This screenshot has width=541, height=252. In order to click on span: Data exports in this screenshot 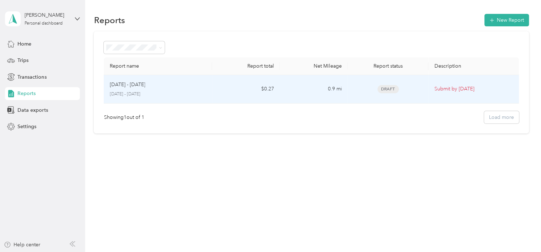, I will do `click(32, 110)`.